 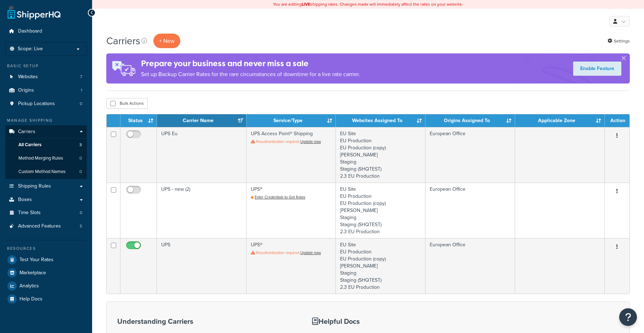 What do you see at coordinates (46, 144) in the screenshot?
I see `a: All Carriers 3` at bounding box center [46, 144].